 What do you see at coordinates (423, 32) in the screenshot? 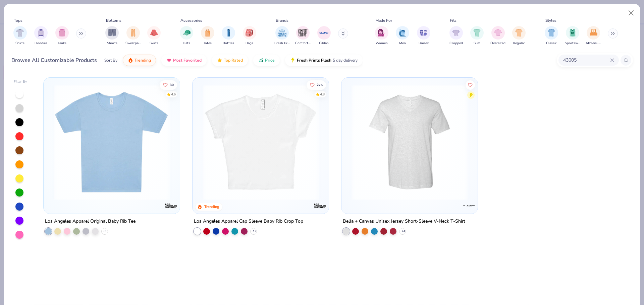
I see `img: Unisex Image` at bounding box center [423, 32].